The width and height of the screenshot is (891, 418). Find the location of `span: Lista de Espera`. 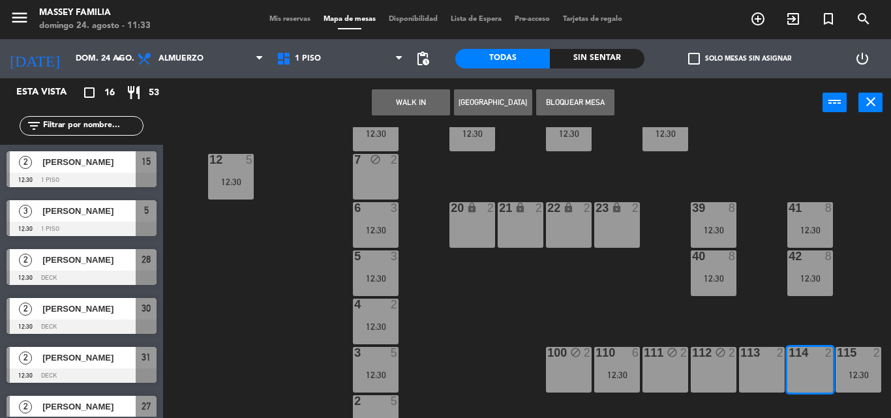

span: Lista de Espera is located at coordinates (476, 19).